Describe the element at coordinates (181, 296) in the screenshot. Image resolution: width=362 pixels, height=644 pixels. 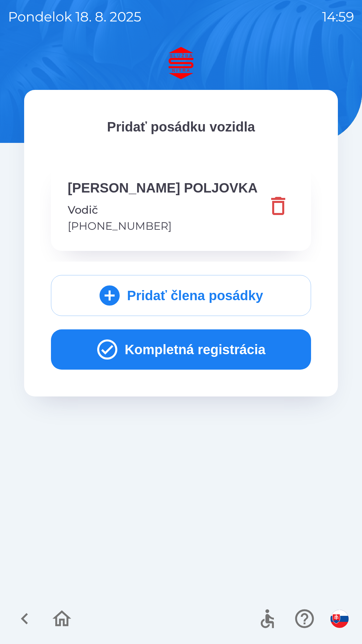
I see `button: Pridať člena posádky` at that location.